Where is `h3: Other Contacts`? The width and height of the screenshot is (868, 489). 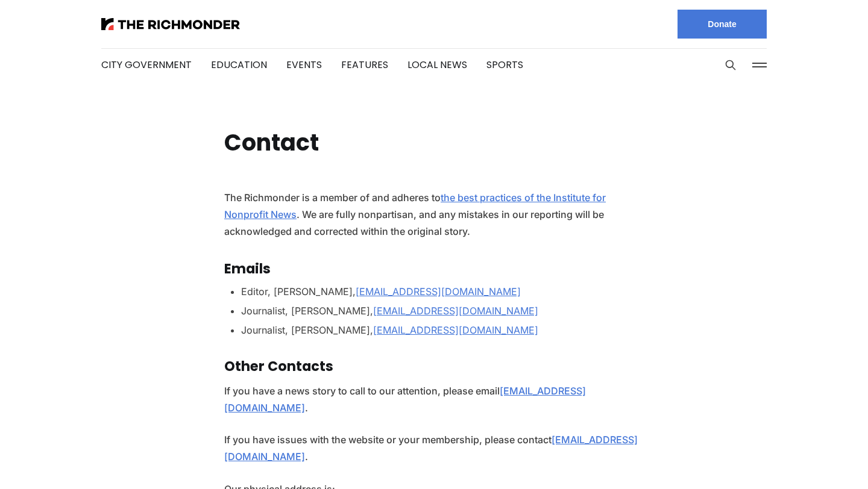
h3: Other Contacts is located at coordinates (434, 367).